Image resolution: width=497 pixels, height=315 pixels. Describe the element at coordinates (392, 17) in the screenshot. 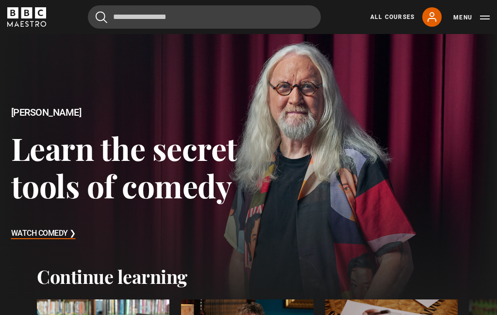

I see `a: All Courses` at that location.